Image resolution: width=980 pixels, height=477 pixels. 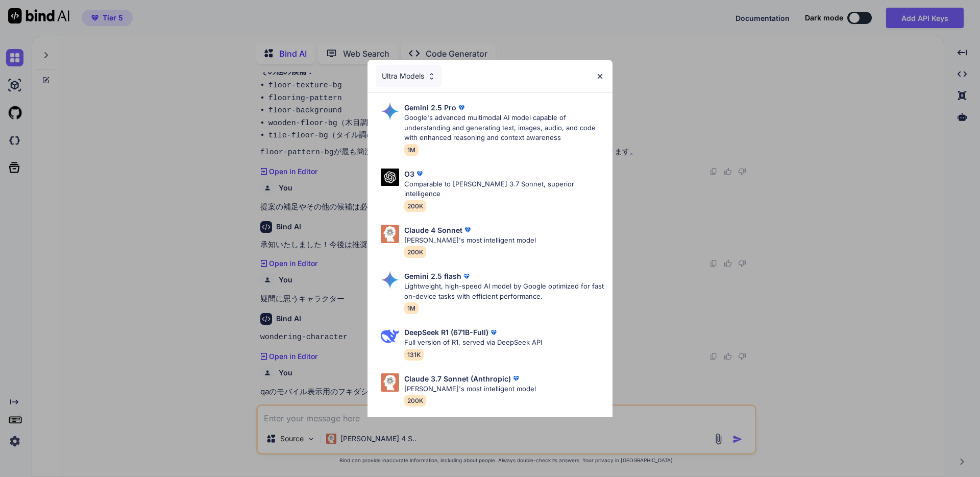 What do you see at coordinates (473, 342) in the screenshot?
I see `p: Full version of R1, served via DeepSeek API` at bounding box center [473, 342].